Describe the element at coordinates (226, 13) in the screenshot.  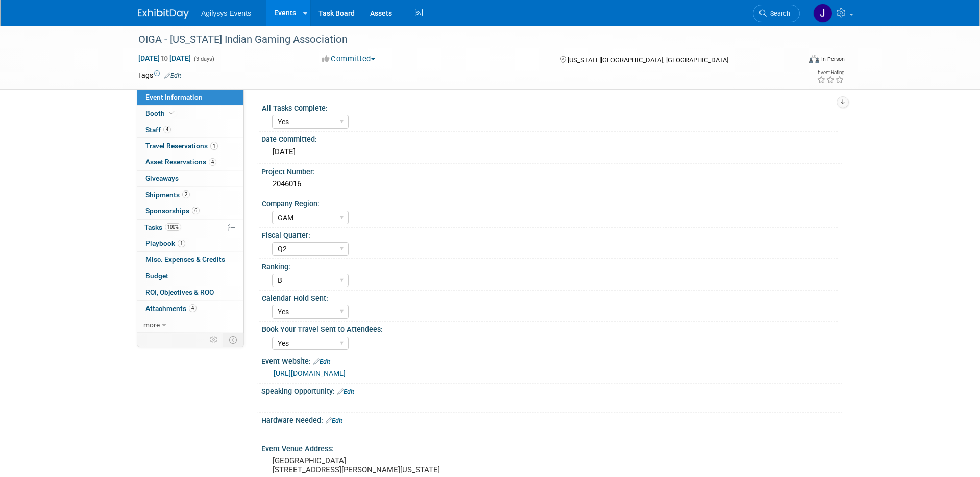
I see `span: Agilysys Events` at that location.